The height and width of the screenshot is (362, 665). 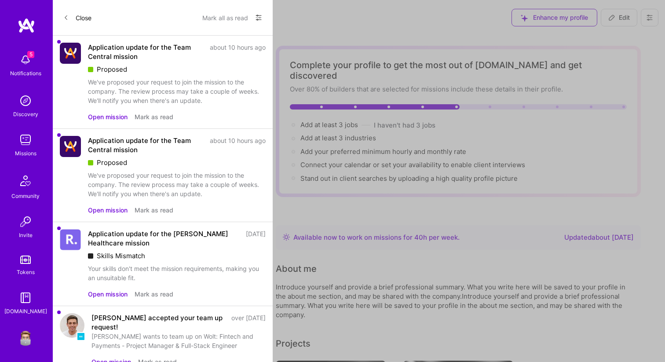 What do you see at coordinates (177, 256) in the screenshot?
I see `div: Skills Mismatch` at bounding box center [177, 256].